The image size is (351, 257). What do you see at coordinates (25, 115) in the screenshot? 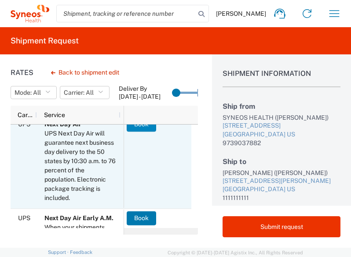
I see `span: Carrier` at bounding box center [25, 115].